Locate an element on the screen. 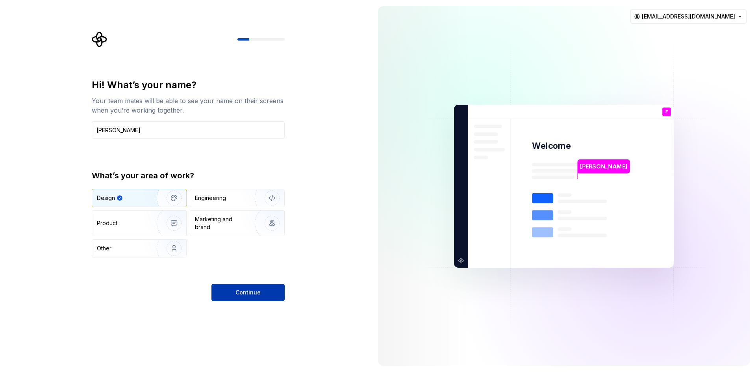  div: What’s your area of work? is located at coordinates (188, 176).